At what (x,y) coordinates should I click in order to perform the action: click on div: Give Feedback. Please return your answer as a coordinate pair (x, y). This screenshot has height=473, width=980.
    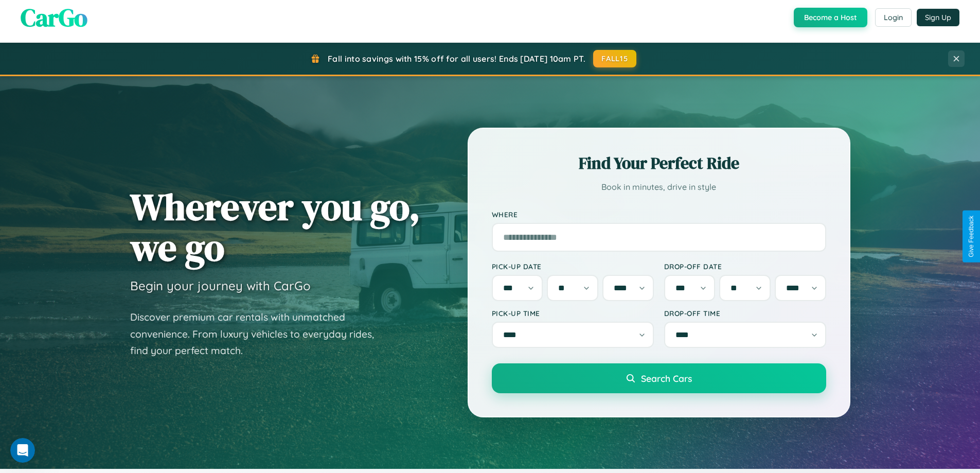
    Looking at the image, I should click on (971, 236).